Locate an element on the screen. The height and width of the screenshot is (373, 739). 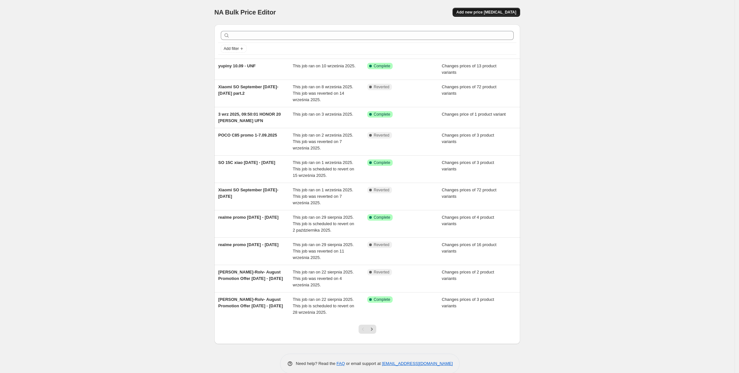
span: Changes price of 1 product variant is located at coordinates (474, 114).